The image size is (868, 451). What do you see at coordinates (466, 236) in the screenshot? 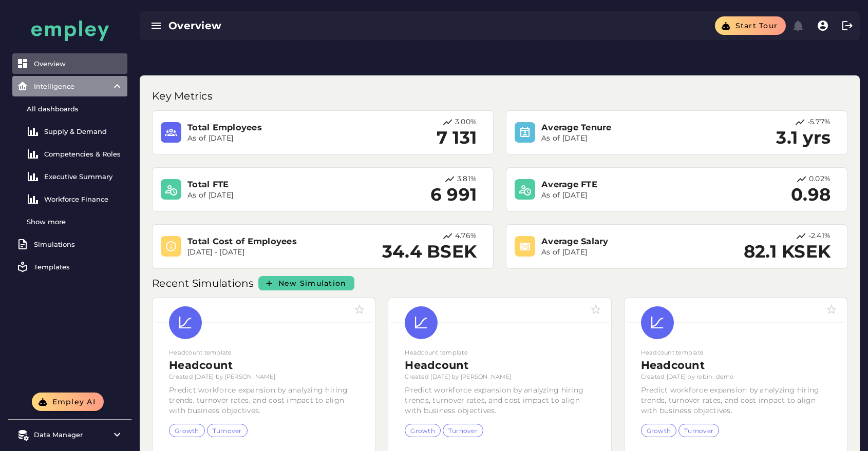
I see `p: 4.76%` at bounding box center [466, 236].